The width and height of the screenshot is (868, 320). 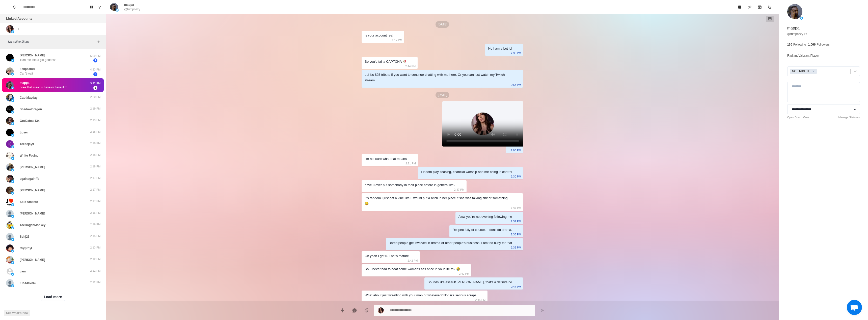 I want to click on p: 130, so click(x=790, y=45).